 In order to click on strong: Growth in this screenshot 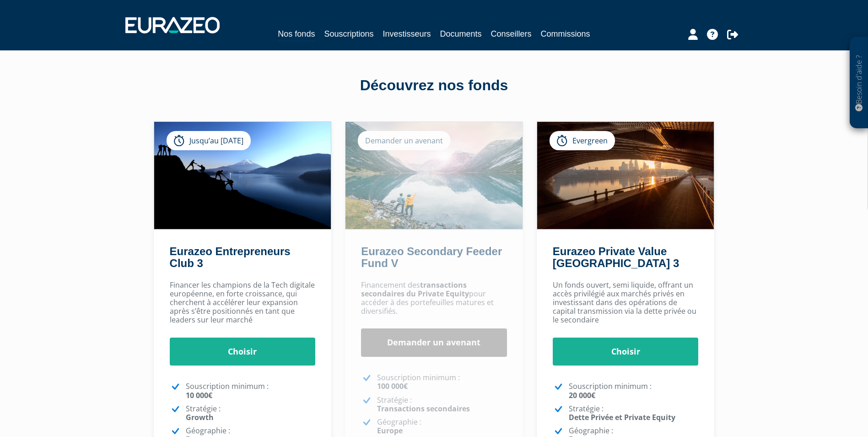, I will do `click(199, 417)`.